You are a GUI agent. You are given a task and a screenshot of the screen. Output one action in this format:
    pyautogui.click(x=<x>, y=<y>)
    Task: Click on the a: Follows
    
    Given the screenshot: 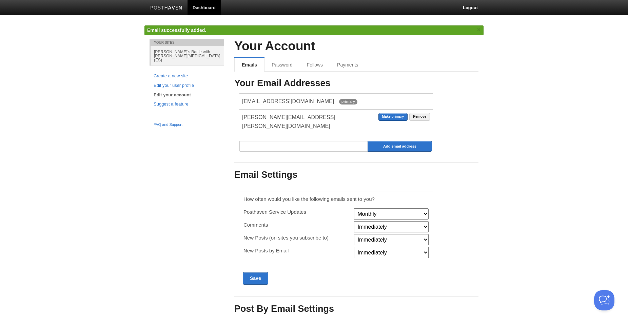 What is the action you would take?
    pyautogui.click(x=315, y=65)
    